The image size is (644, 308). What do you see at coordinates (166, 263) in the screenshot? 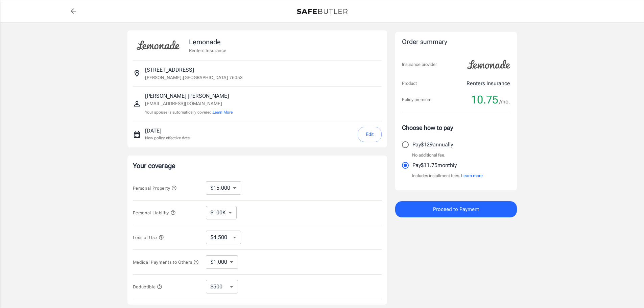
I see `span: Medical Payments to Others` at bounding box center [166, 263].